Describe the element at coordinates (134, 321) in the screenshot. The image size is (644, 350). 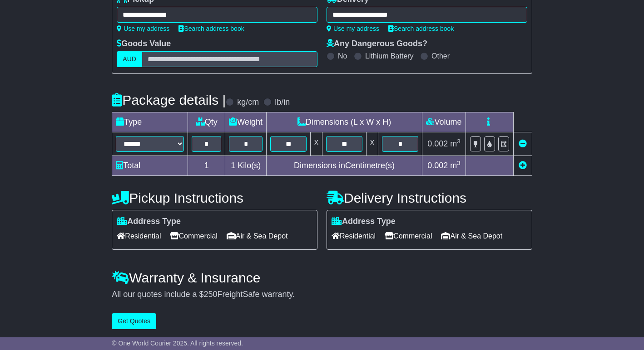
I see `button: Get Quotes` at that location.